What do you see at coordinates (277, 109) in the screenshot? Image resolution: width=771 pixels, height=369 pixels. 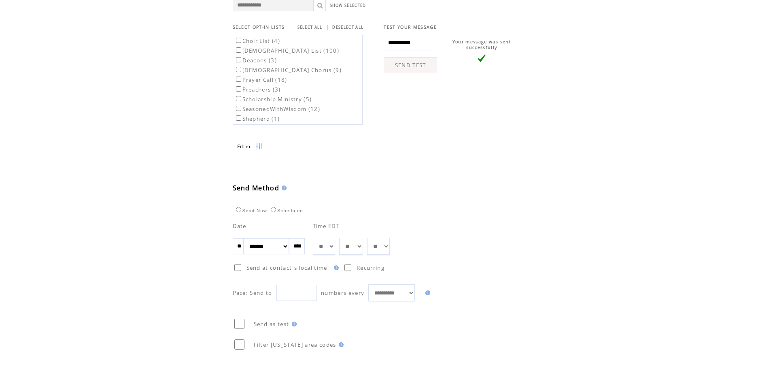 I see `label: SeasonedWithWisdom (12)` at bounding box center [277, 109].